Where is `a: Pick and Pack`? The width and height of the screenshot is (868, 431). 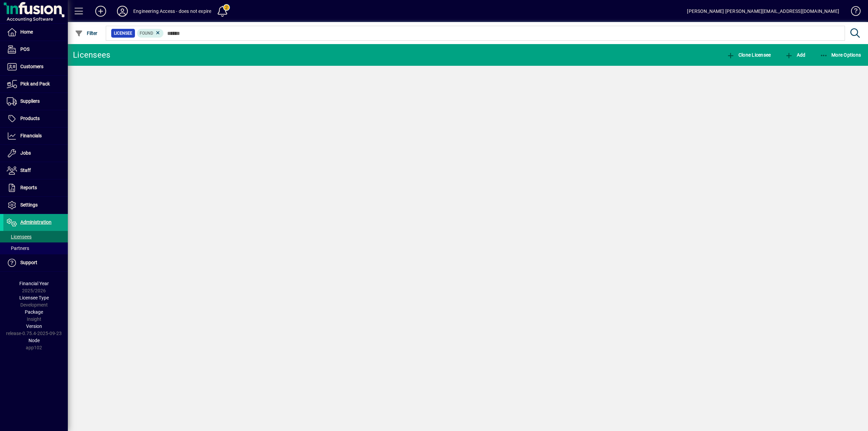 a: Pick and Pack is located at coordinates (35, 84).